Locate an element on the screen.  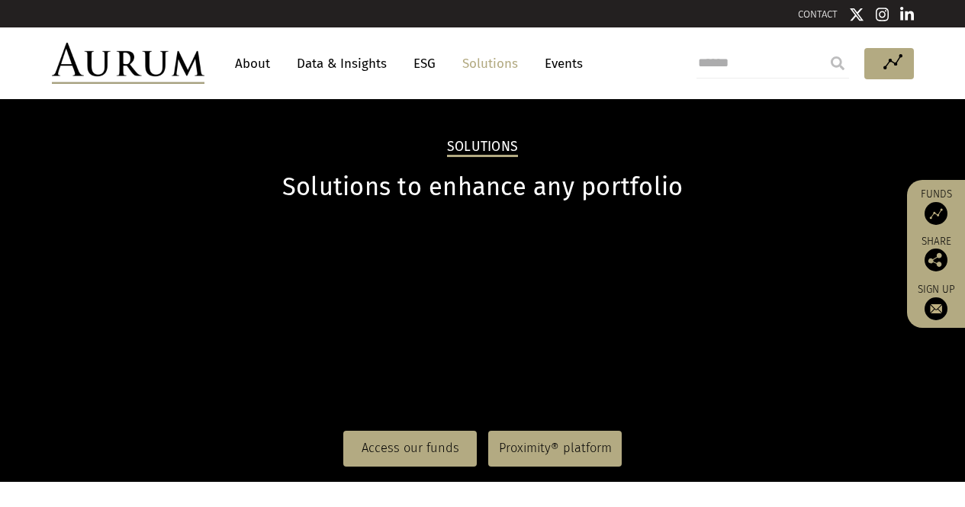
div: Share is located at coordinates (936, 254).